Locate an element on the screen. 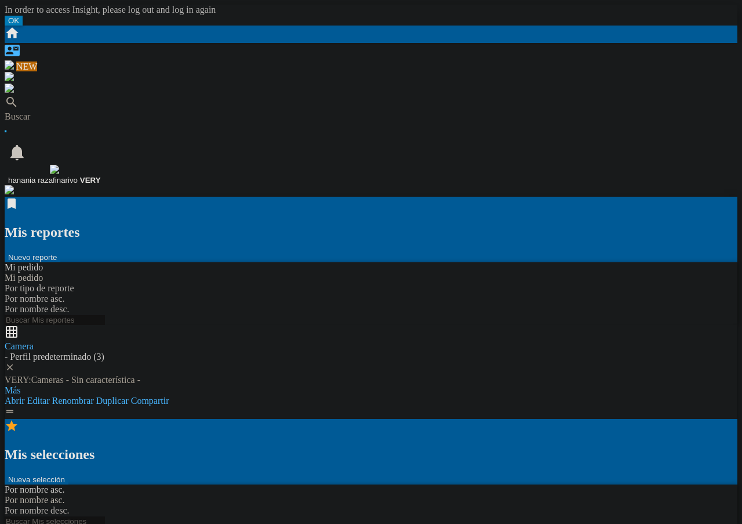 The width and height of the screenshot is (742, 524). button: 0 notificación is located at coordinates (17, 153).